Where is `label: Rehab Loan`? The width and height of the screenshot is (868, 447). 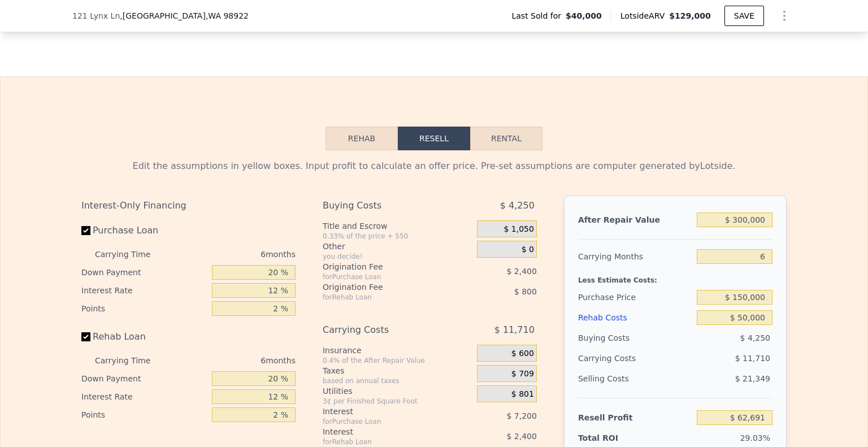
label: Rehab Loan is located at coordinates (144, 337).